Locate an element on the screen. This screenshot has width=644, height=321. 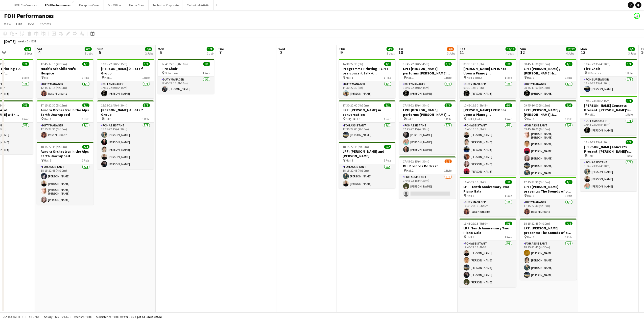
span: 4 is located at coordinates (39, 52).